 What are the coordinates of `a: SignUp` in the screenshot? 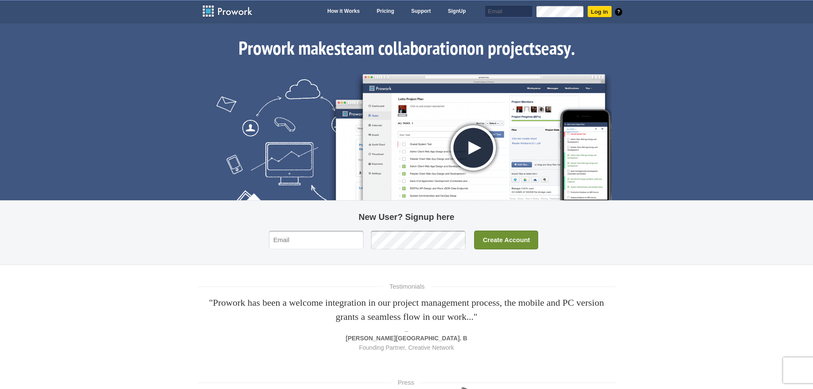 It's located at (457, 12).